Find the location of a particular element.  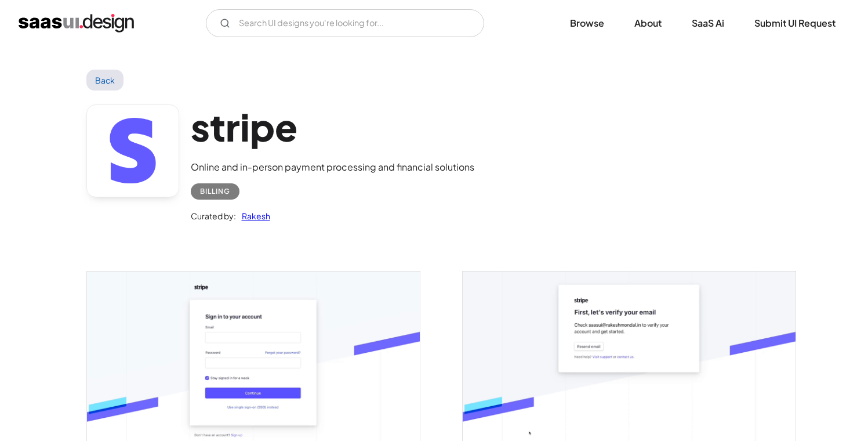

a: Submit UI Request is located at coordinates (795, 23).